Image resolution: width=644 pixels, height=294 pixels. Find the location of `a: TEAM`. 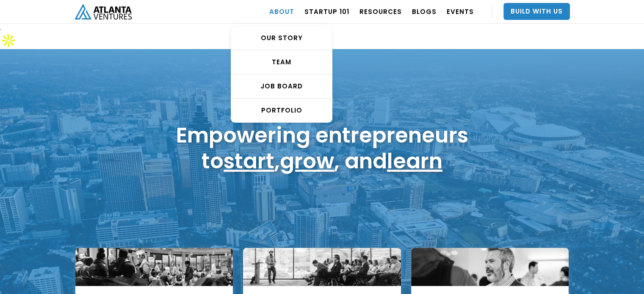

a: TEAM is located at coordinates (282, 62).